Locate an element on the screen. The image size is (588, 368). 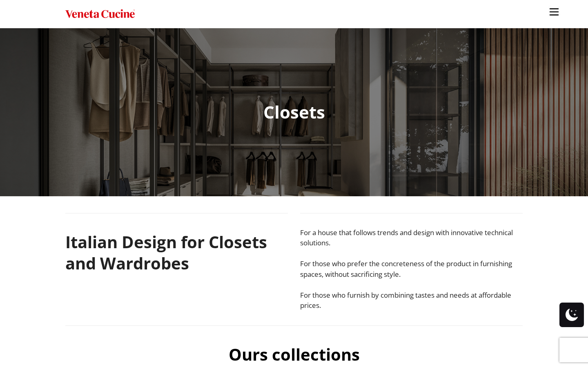
p: For those who prefer the concreteness of the product in furnishing spaces, without sacrificing st... is located at coordinates (411, 269).